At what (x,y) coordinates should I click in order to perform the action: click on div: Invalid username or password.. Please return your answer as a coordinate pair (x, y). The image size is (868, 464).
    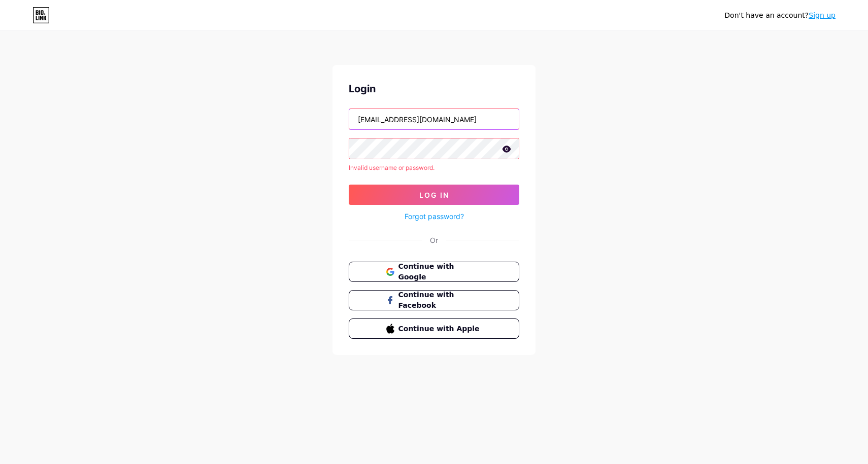
    Looking at the image, I should click on (434, 168).